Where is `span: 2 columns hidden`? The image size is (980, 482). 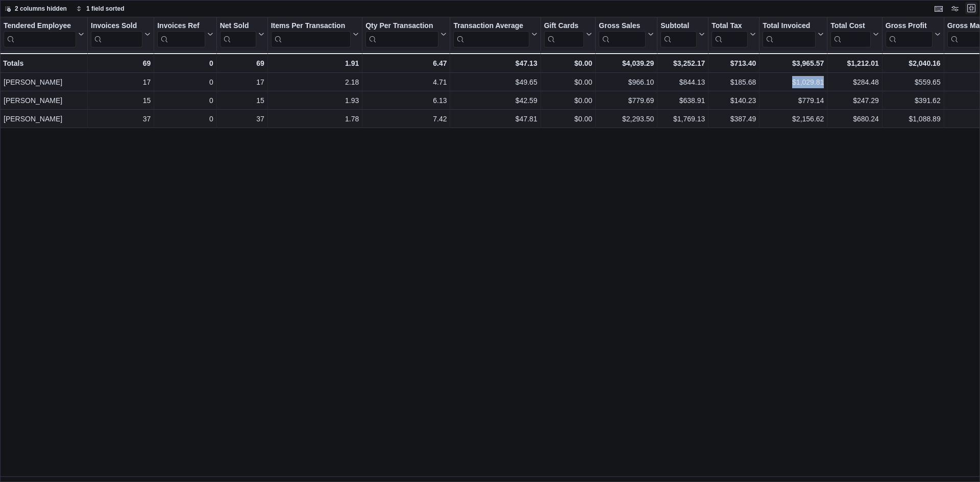 span: 2 columns hidden is located at coordinates (41, 9).